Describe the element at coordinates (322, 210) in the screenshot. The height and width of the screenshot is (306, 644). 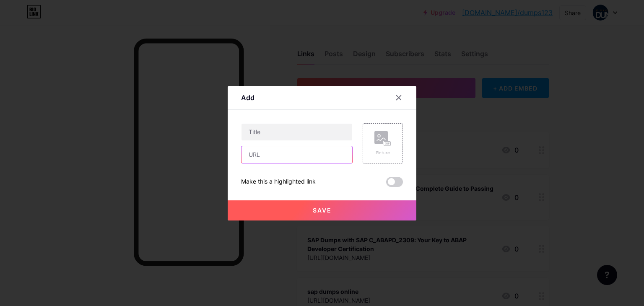
I see `button: Save` at that location.